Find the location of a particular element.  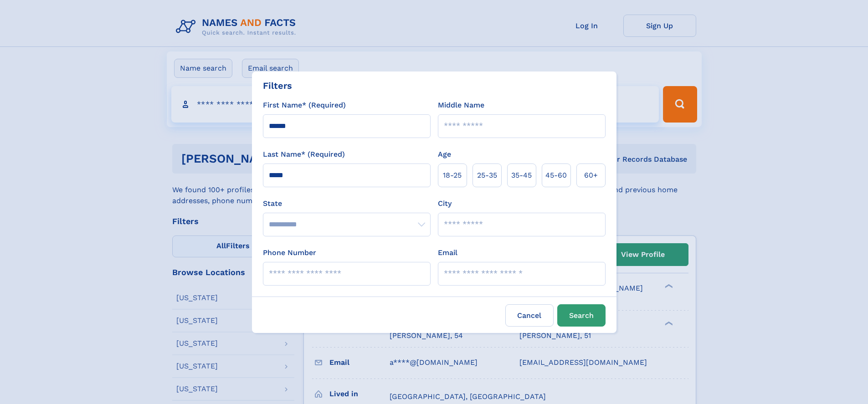

span: 60+ is located at coordinates (591, 175).